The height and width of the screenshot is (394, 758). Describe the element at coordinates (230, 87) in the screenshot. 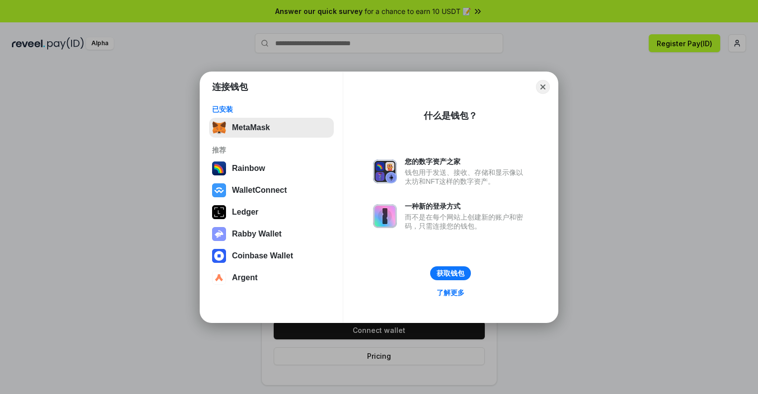

I see `h1: 连接钱包` at that location.